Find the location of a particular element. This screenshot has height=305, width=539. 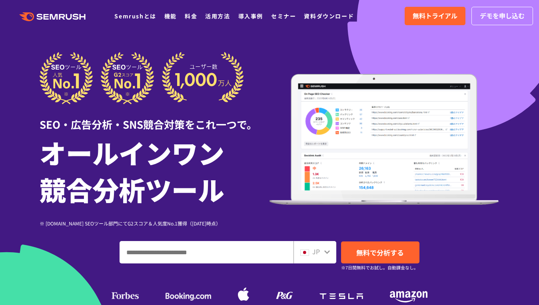

div: SEO・広告分析・SNS競合対策をこれ一つで。 is located at coordinates (154, 118).